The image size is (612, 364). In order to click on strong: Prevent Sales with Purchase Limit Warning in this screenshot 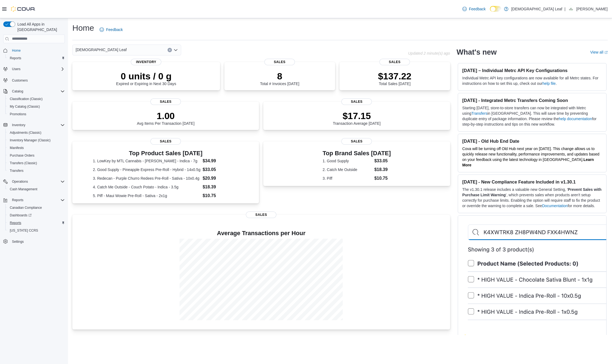, I will do `click(532, 192)`.